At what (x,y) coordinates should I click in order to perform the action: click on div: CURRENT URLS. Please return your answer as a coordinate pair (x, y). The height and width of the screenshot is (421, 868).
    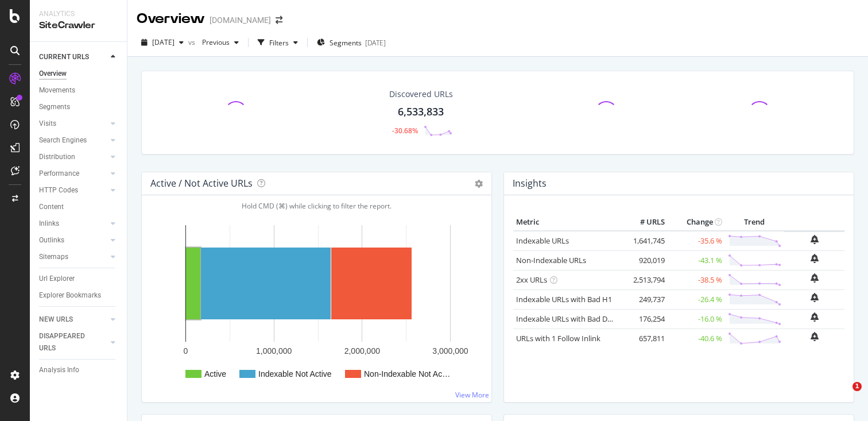
    Looking at the image, I should click on (64, 57).